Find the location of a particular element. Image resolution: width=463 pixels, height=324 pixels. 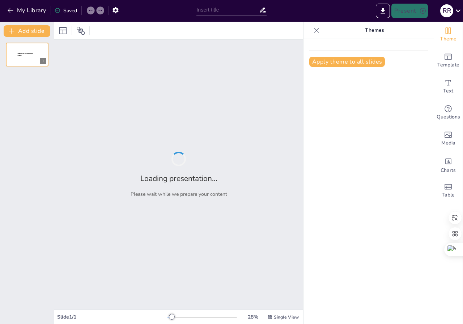

div: Change the overall theme is located at coordinates (448, 35).